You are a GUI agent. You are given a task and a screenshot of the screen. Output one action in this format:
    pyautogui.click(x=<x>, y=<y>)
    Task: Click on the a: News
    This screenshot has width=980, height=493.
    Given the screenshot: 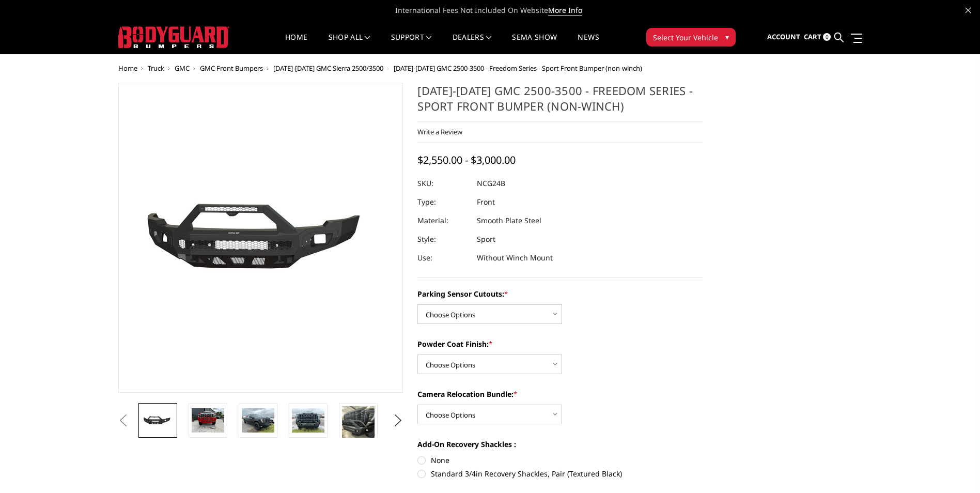 What is the action you would take?
    pyautogui.click(x=588, y=44)
    